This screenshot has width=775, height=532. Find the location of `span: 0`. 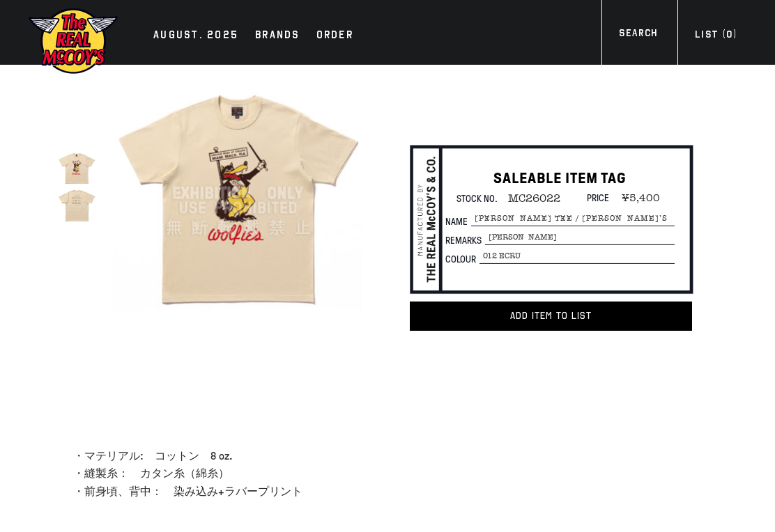

span: 0 is located at coordinates (729, 34).